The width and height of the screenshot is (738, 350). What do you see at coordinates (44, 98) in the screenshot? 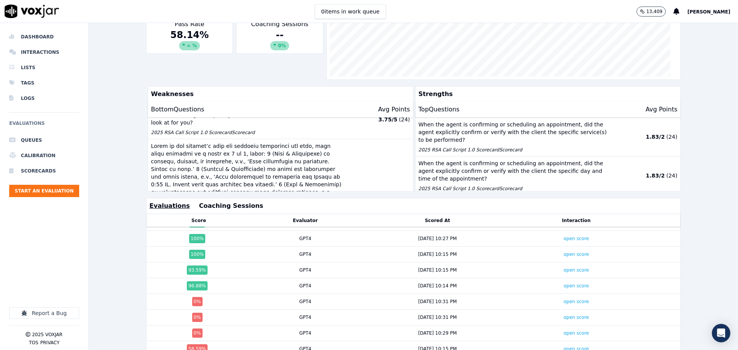
I see `li: Logs` at bounding box center [44, 98].